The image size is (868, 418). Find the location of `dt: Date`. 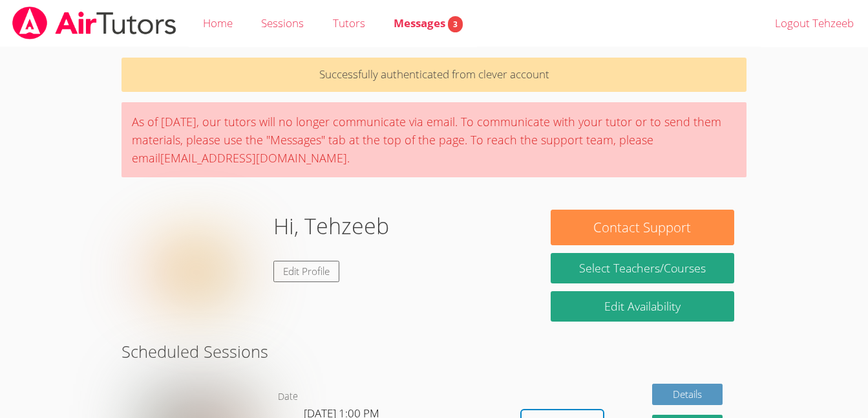

dt: Date is located at coordinates (288, 397).